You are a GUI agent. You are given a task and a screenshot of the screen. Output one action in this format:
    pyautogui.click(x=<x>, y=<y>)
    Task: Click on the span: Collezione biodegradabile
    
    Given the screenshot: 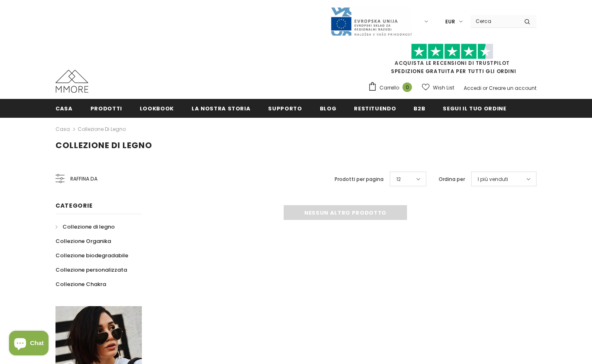 What is the action you would take?
    pyautogui.click(x=92, y=255)
    